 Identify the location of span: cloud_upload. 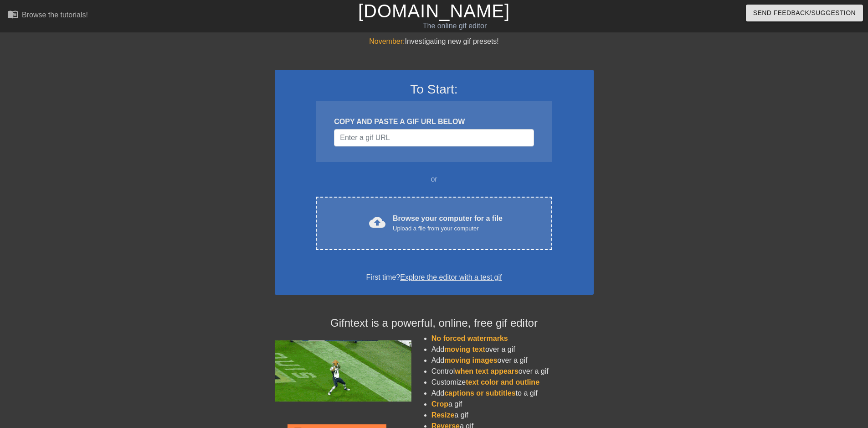
(377, 222).